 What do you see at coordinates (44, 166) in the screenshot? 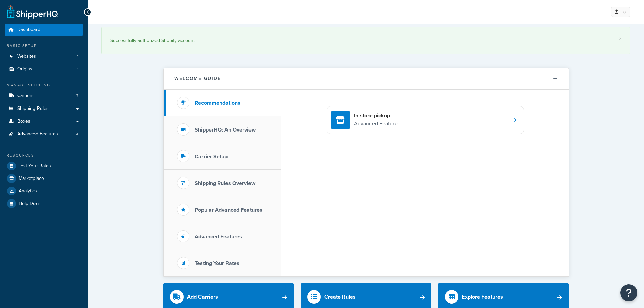
I see `a: Test Your Rates` at bounding box center [44, 166].